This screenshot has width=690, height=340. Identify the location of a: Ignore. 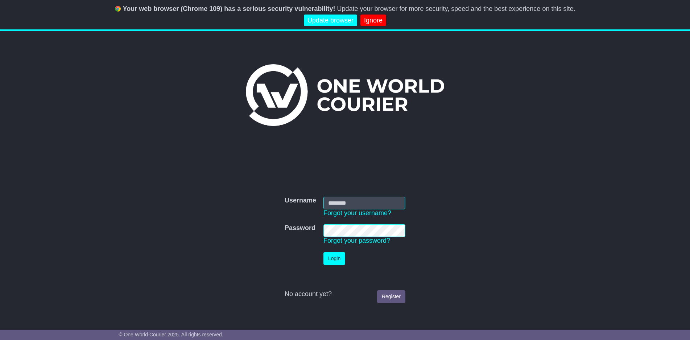
(373, 20).